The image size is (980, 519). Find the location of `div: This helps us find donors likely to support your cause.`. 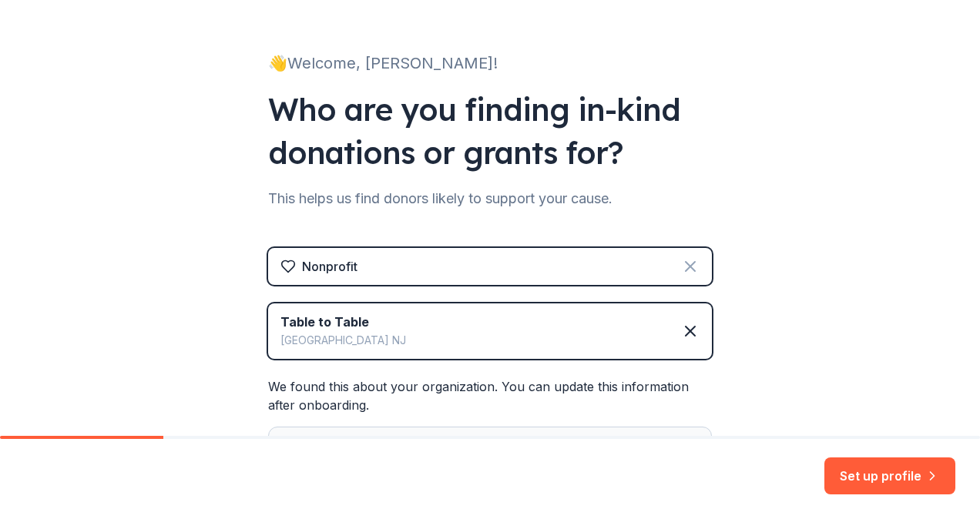

div: This helps us find donors likely to support your cause. is located at coordinates (490, 199).